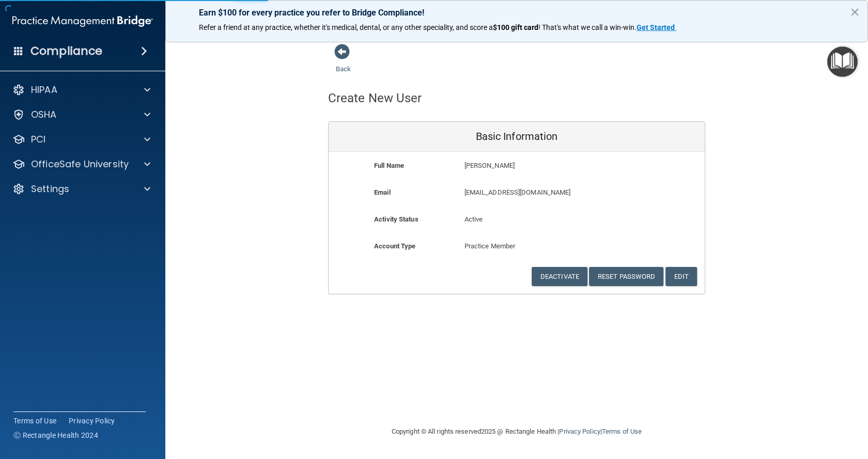  What do you see at coordinates (44, 90) in the screenshot?
I see `p: HIPAA` at bounding box center [44, 90].